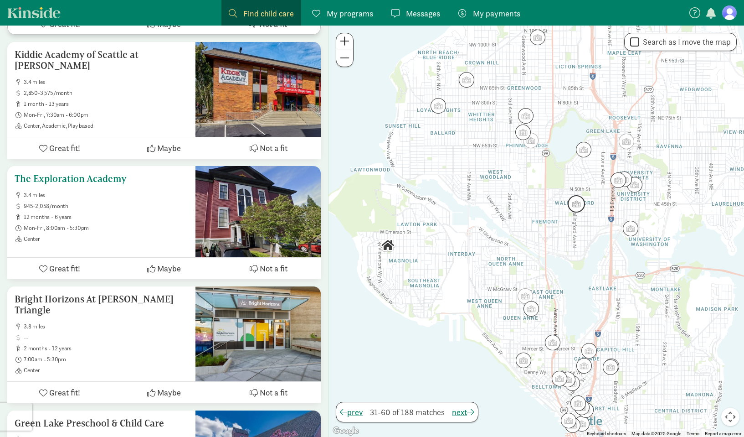 Image resolution: width=744 pixels, height=437 pixels. I want to click on span: Mon-Fri, 7:30am - 6:00pm, so click(106, 115).